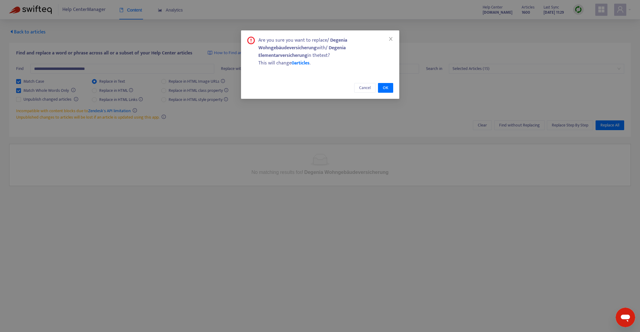  Describe the element at coordinates (326, 63) in the screenshot. I see `div: This will change .` at that location.